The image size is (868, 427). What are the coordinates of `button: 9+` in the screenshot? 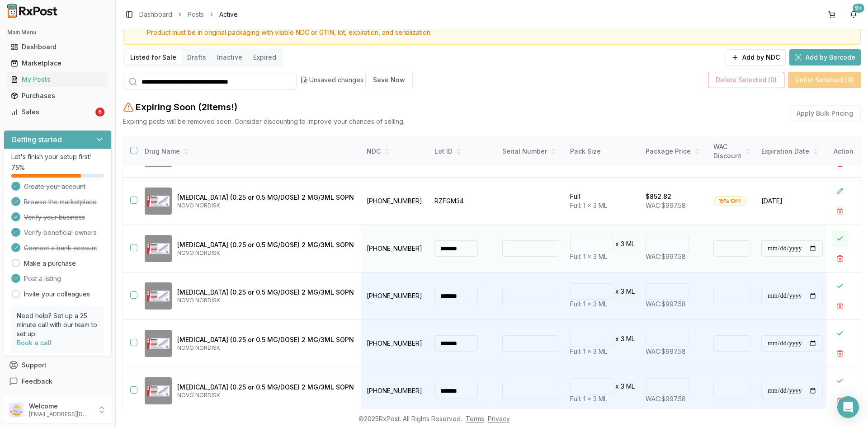 It's located at (853, 15).